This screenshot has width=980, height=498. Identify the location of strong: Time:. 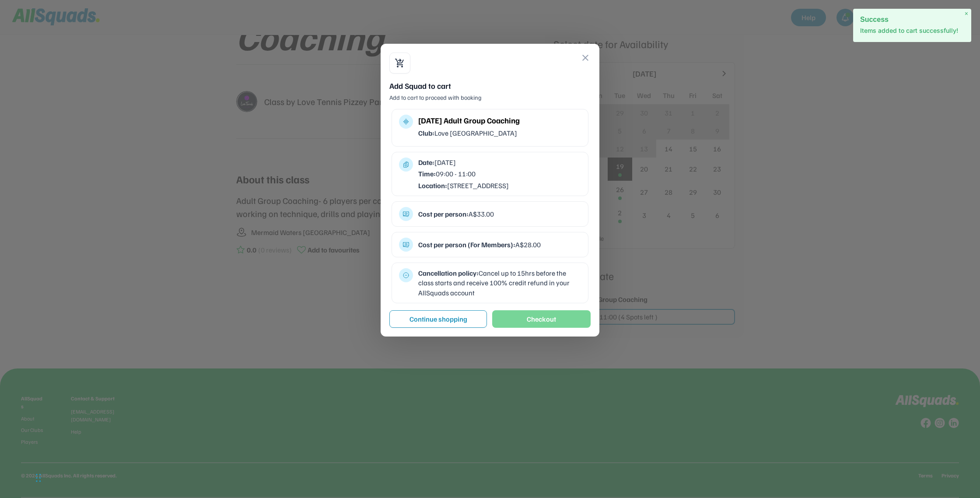
(427, 173).